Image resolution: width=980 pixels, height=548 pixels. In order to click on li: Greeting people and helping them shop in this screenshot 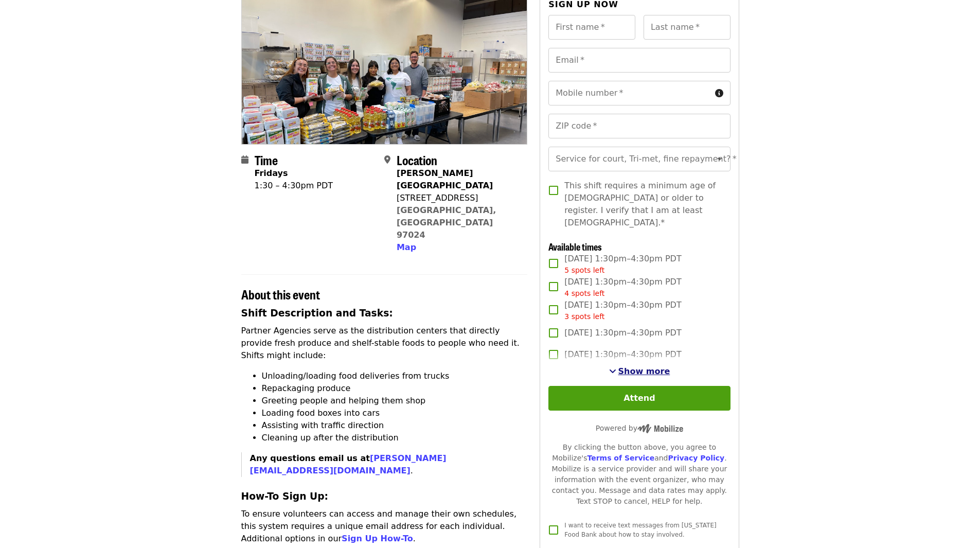, I will do `click(395, 400)`.